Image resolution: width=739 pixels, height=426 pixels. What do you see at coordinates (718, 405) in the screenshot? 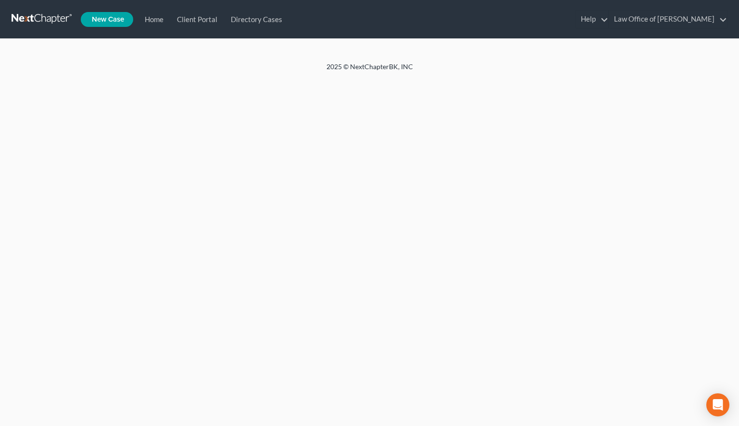
I see `div: Open Intercom Messenger` at bounding box center [718, 405].